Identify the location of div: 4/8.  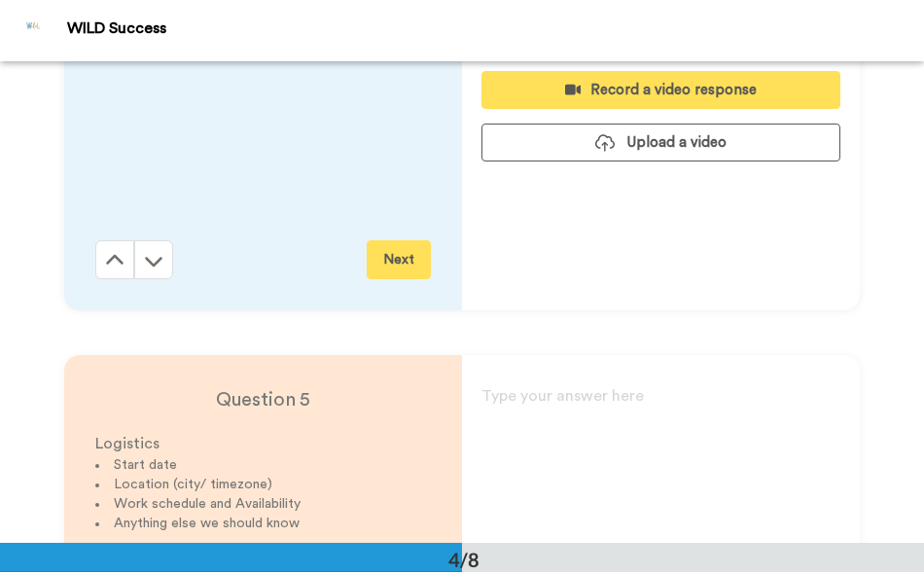
(463, 559).